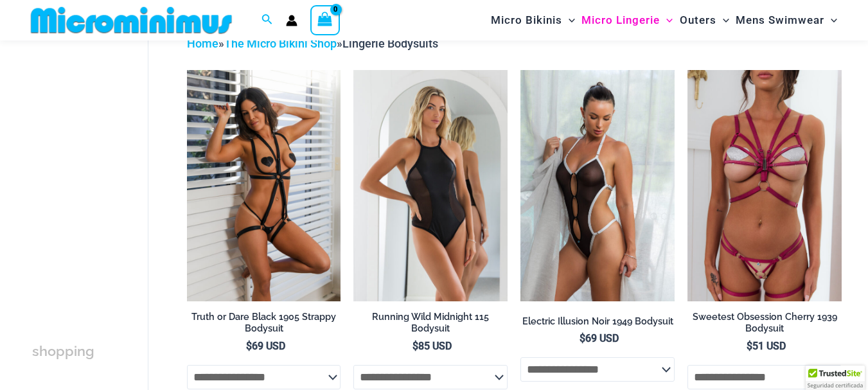  Describe the element at coordinates (280, 43) in the screenshot. I see `a: The Micro Bikini Shop` at that location.